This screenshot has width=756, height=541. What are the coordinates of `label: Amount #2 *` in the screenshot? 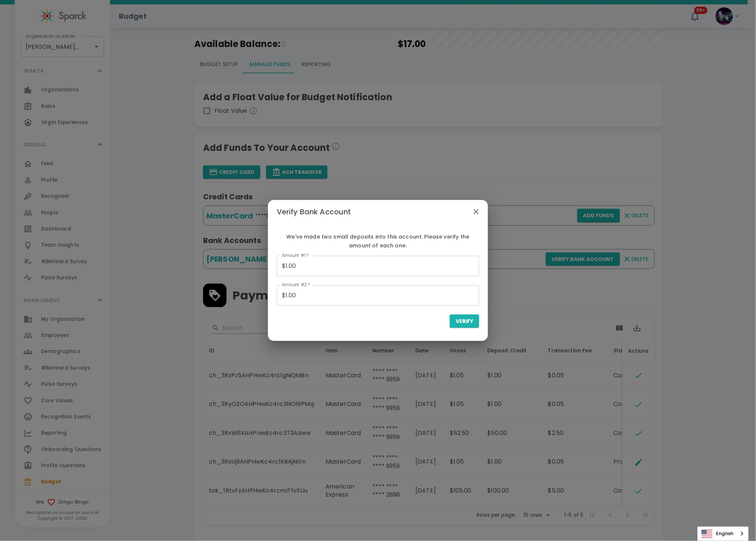 It's located at (297, 285).